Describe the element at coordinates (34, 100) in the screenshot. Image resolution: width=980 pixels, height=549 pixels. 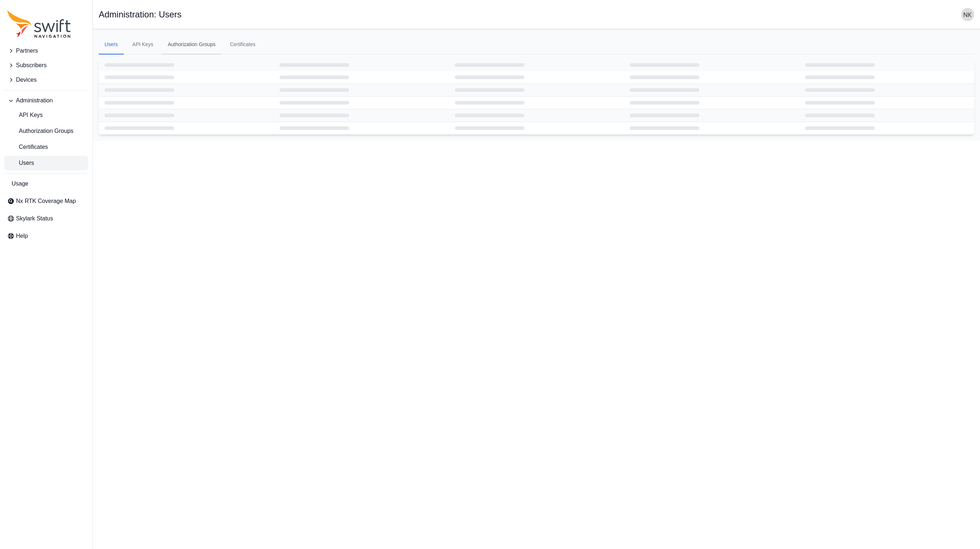
I see `span: Administration` at that location.